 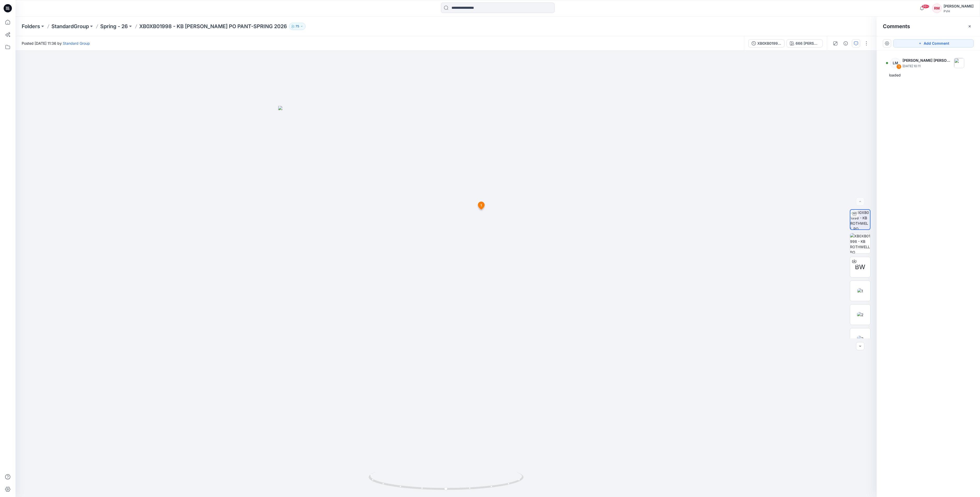 I want to click on a: Standard Group, so click(x=76, y=43).